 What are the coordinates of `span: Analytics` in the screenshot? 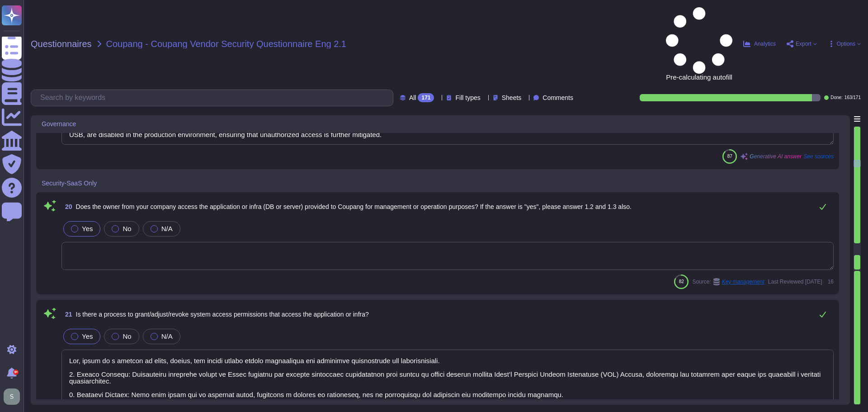 It's located at (765, 44).